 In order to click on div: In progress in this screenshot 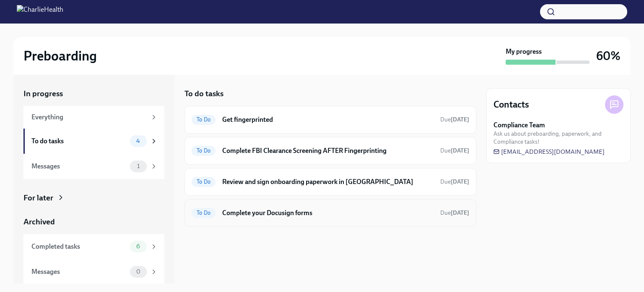, I will do `click(94, 94)`.